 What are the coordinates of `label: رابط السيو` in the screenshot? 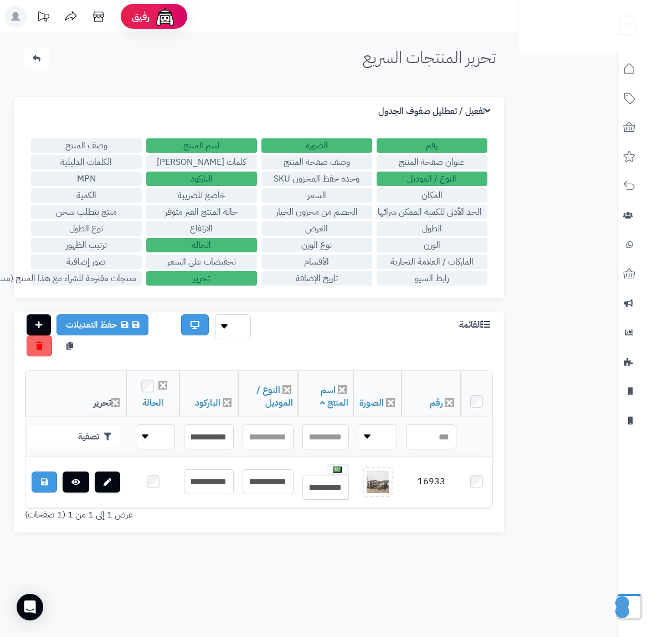 It's located at (432, 278).